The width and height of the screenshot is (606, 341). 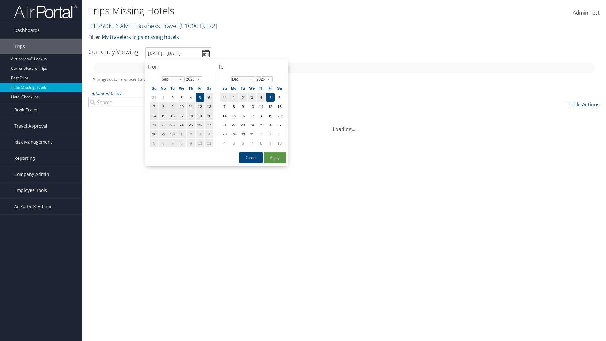 I want to click on span: Reporting, so click(x=25, y=158).